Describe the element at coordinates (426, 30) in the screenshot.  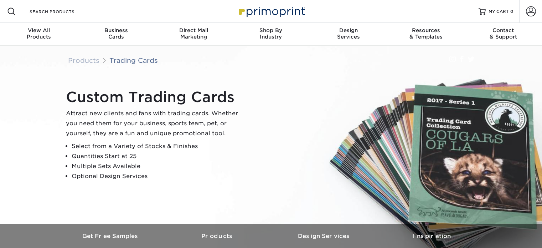
I see `span: Resources` at that location.